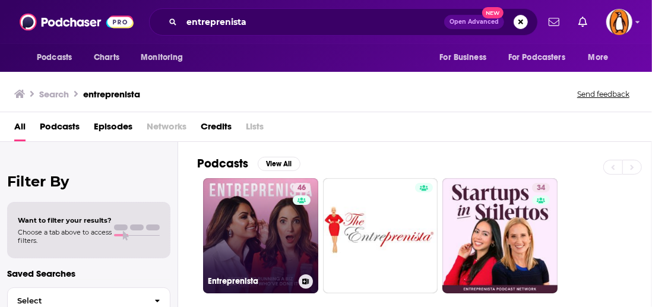 Image resolution: width=652 pixels, height=307 pixels. What do you see at coordinates (20, 129) in the screenshot?
I see `a: All` at bounding box center [20, 129].